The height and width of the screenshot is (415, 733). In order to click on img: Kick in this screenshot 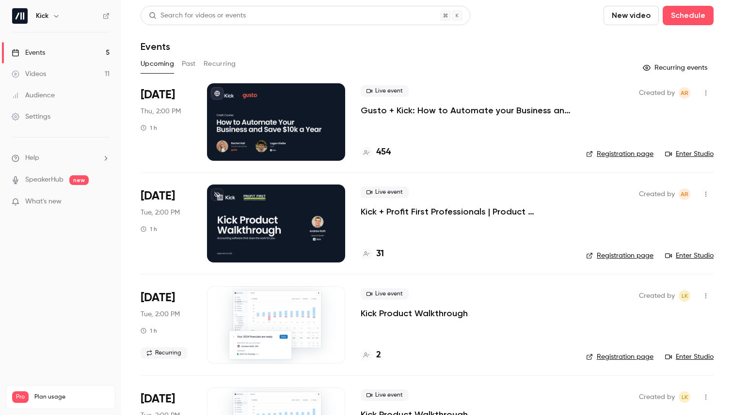, I will do `click(20, 16)`.